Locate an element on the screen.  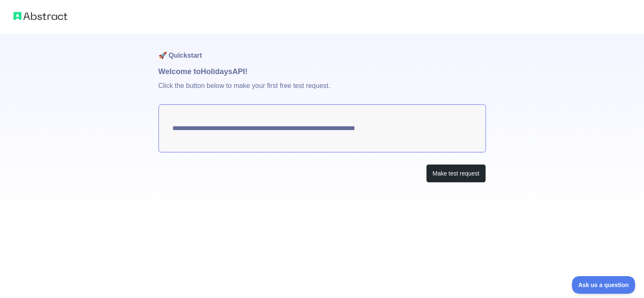
h1: Welcome to Holidays API! is located at coordinates (322, 72).